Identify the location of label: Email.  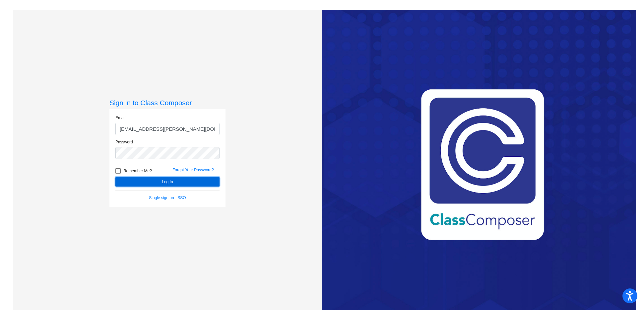
(120, 118).